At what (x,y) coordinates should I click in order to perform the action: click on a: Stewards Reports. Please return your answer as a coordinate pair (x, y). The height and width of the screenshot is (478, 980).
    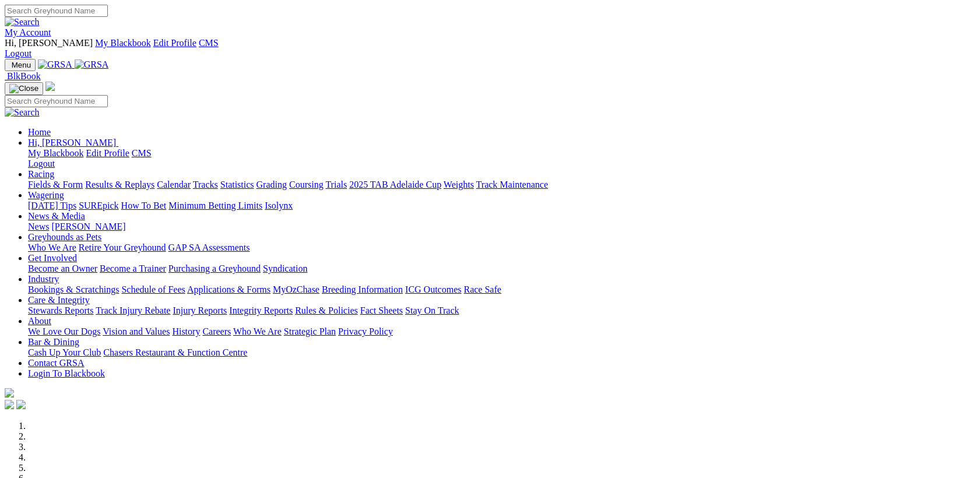
    Looking at the image, I should click on (61, 310).